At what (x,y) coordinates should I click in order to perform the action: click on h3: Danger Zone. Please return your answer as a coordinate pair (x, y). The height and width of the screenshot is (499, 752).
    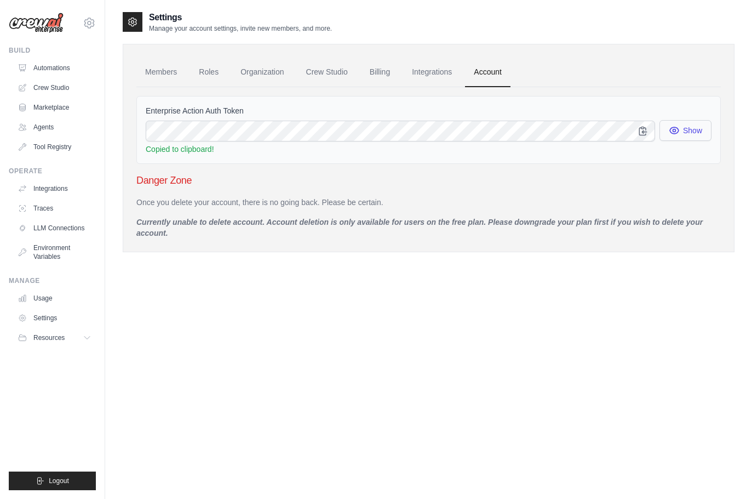
    Looking at the image, I should click on (428, 180).